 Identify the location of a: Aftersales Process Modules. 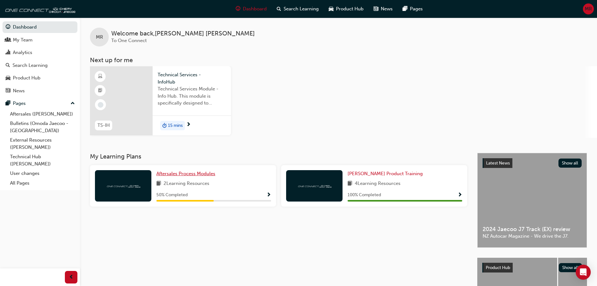
(187, 173).